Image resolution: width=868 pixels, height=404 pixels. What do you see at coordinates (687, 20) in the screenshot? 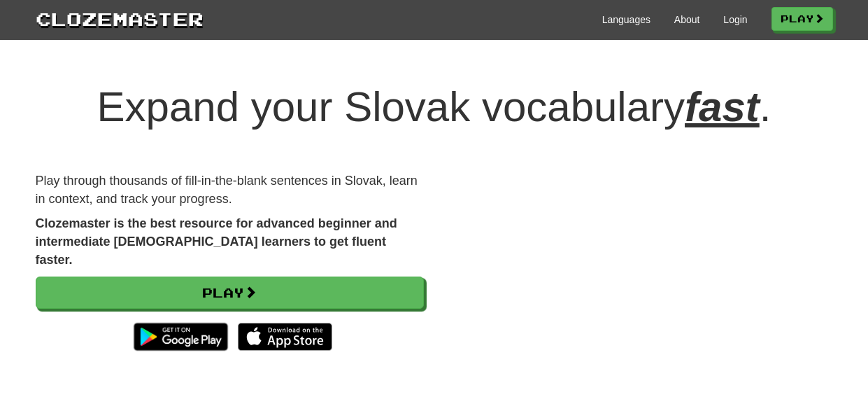
I see `a: About` at bounding box center [687, 20].